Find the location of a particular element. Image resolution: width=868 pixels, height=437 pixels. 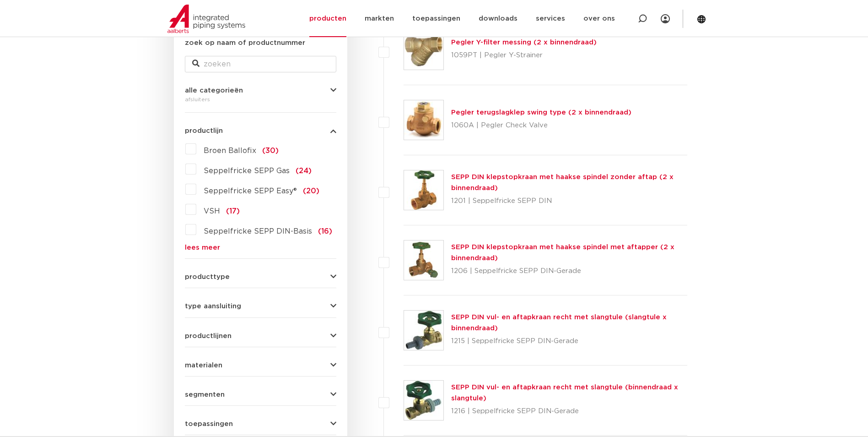

span: producttype is located at coordinates (208, 276).